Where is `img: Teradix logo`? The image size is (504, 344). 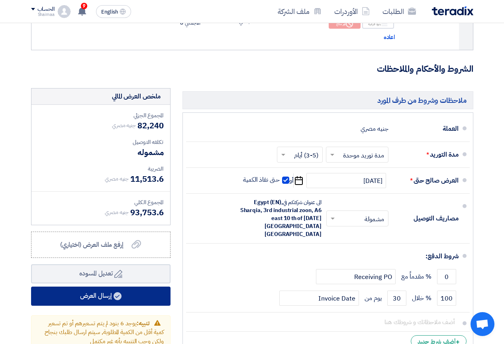
img: Teradix logo is located at coordinates (453, 11).